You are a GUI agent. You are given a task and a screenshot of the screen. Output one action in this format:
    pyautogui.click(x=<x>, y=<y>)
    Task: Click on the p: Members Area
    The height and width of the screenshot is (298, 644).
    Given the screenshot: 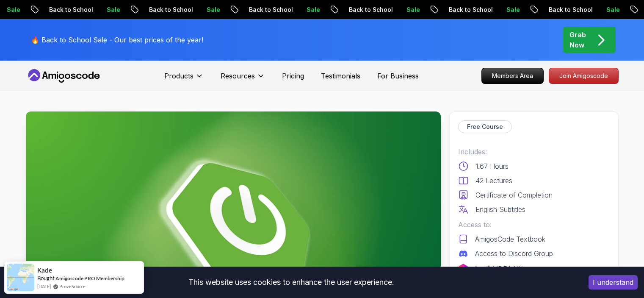 What is the action you would take?
    pyautogui.click(x=513, y=76)
    